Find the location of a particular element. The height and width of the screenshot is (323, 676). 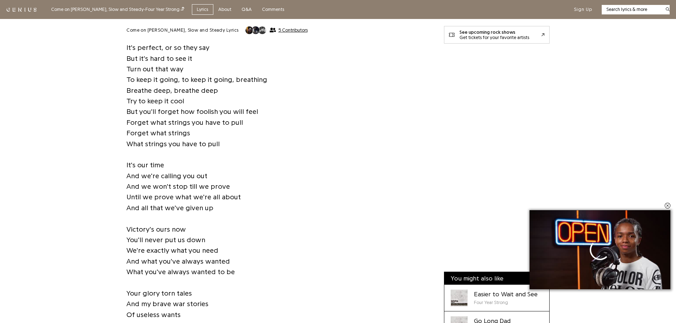

a: Lyrics is located at coordinates (202, 10).